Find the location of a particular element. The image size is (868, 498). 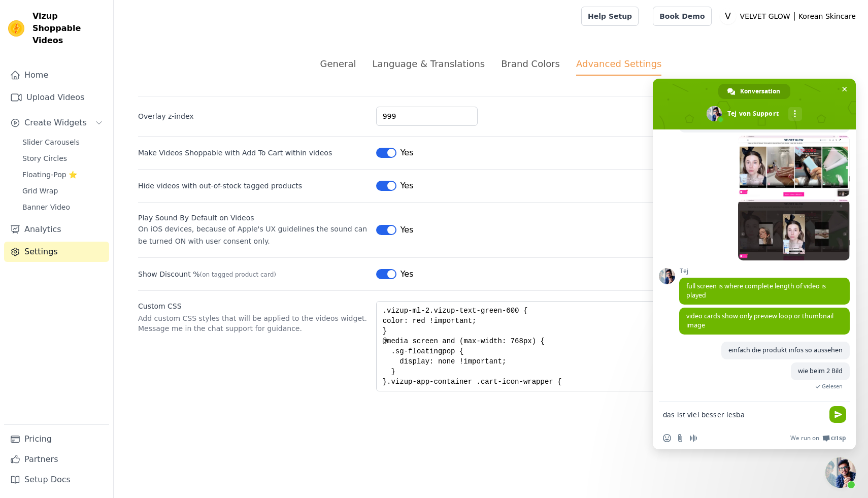

a: Settings is located at coordinates (57, 251).